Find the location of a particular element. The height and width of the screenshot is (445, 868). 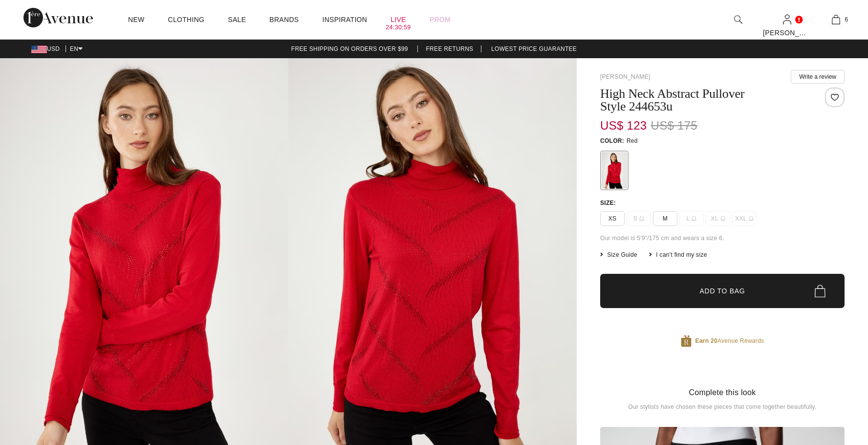

img: US Dollar is located at coordinates (39, 50).